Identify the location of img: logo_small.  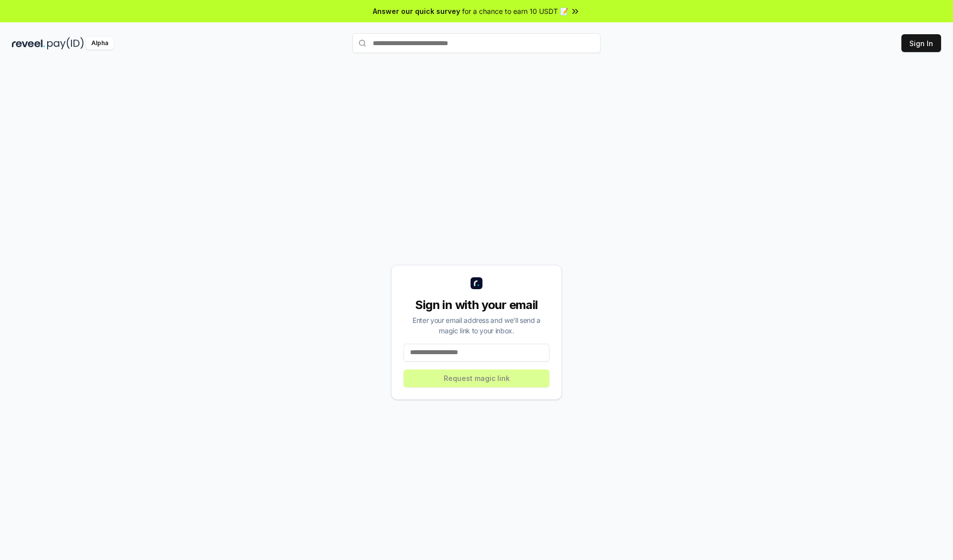
(476, 283).